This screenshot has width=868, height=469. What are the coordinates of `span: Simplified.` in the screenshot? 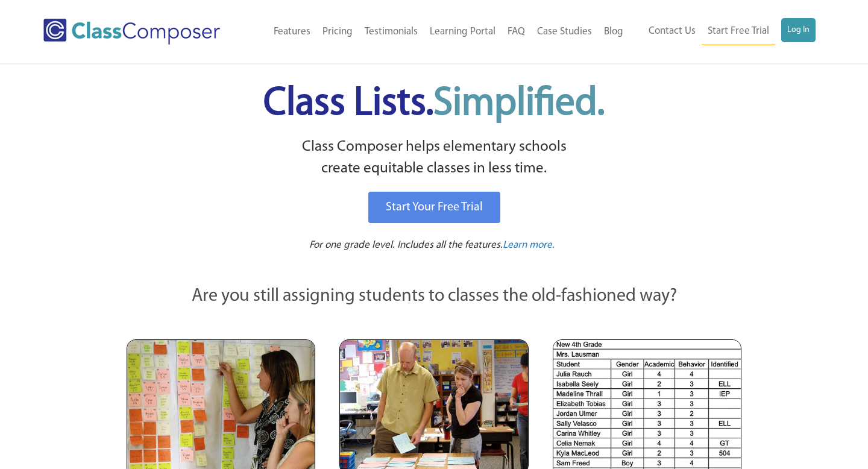 It's located at (519, 104).